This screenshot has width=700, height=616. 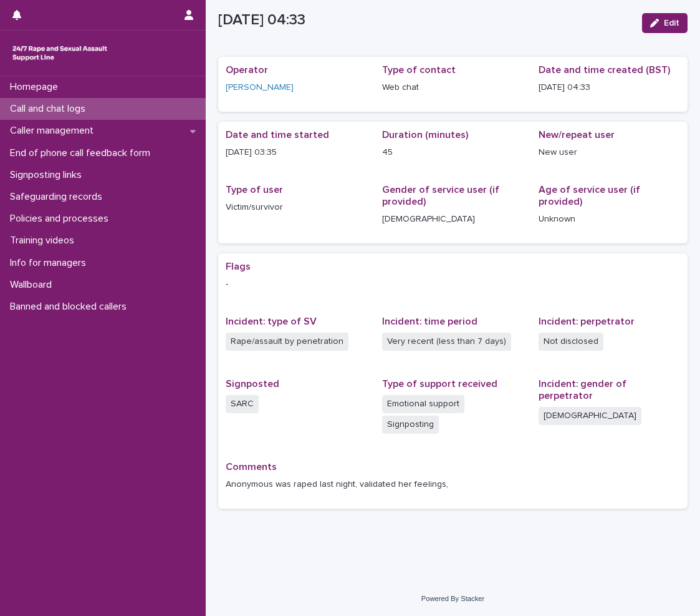 I want to click on span: Flags, so click(x=238, y=266).